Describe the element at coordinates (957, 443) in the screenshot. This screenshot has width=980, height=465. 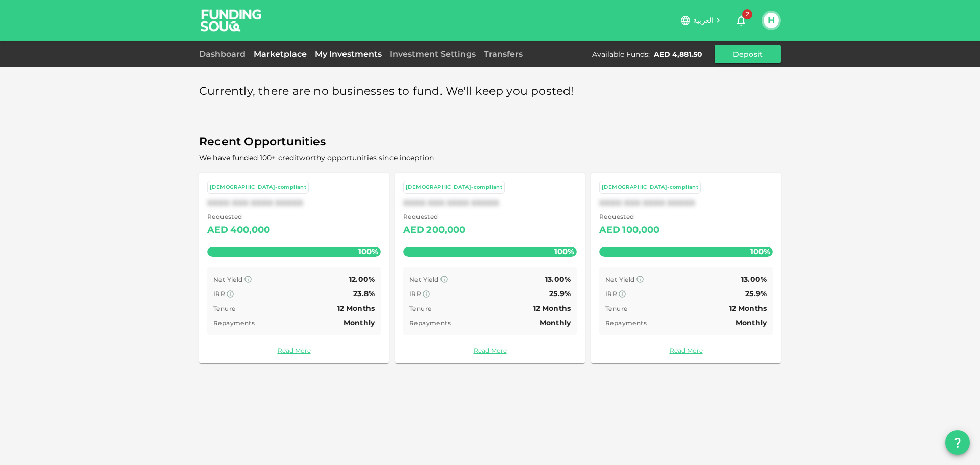
I see `button: question` at that location.